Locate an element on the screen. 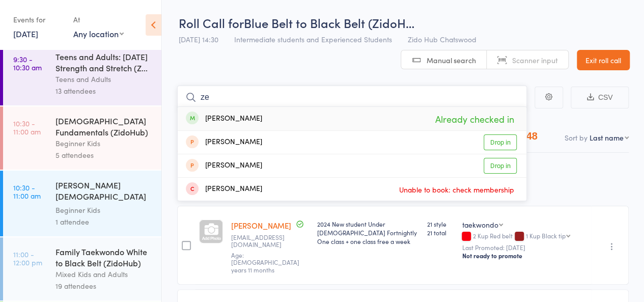 This screenshot has width=644, height=302. div: 19 attendees is located at coordinates (104, 286).